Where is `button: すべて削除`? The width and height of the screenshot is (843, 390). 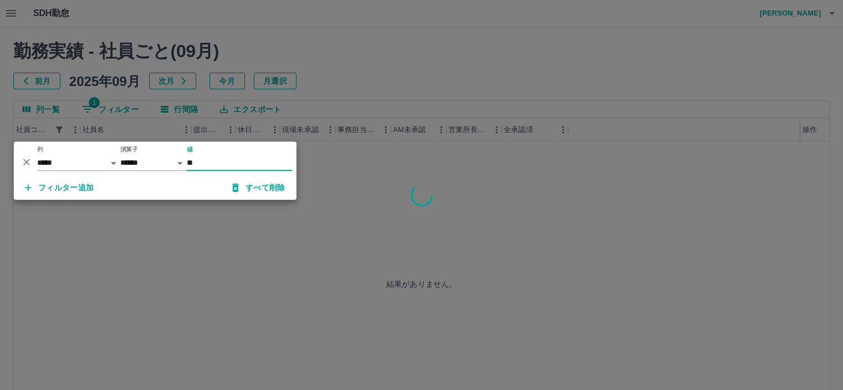
button: すべて削除 is located at coordinates (259, 187).